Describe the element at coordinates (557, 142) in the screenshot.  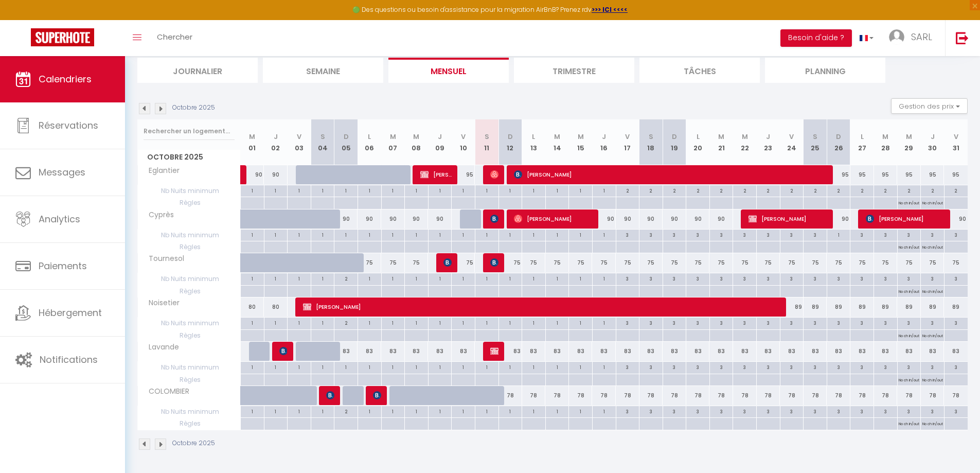
I see `th: 14` at that location.